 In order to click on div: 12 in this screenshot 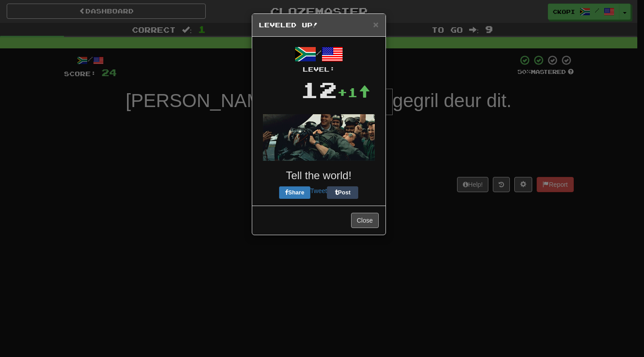, I will do `click(319, 89)`.